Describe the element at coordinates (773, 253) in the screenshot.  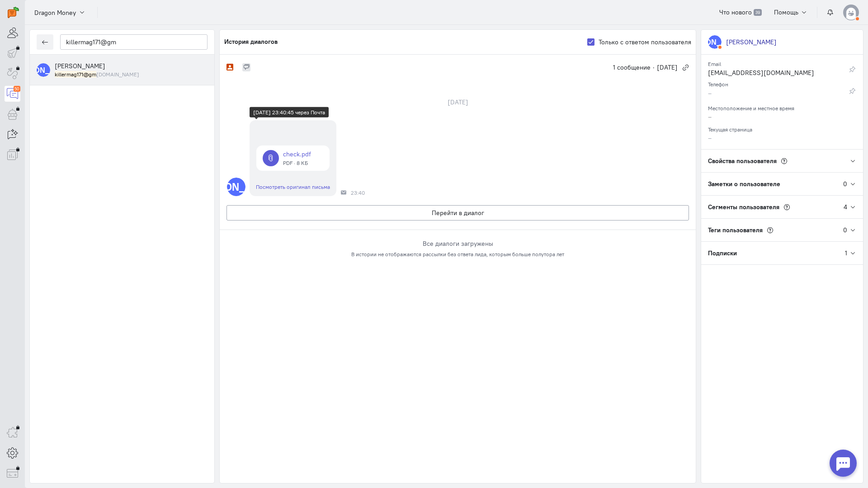
I see `div: Подписки` at that location.